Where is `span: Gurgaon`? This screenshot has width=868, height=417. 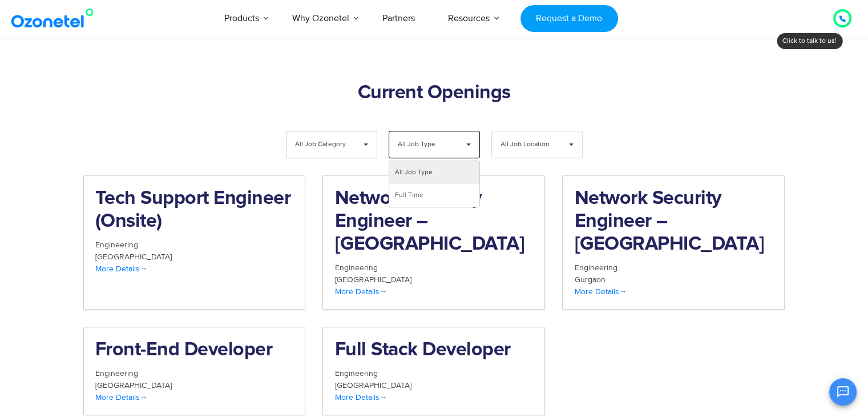 span: Gurgaon is located at coordinates (590, 279).